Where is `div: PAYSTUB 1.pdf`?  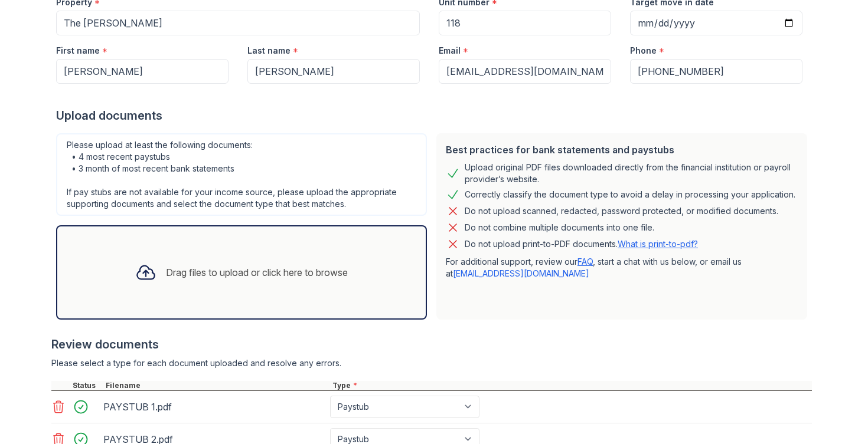 div: PAYSTUB 1.pdf is located at coordinates (214, 407).